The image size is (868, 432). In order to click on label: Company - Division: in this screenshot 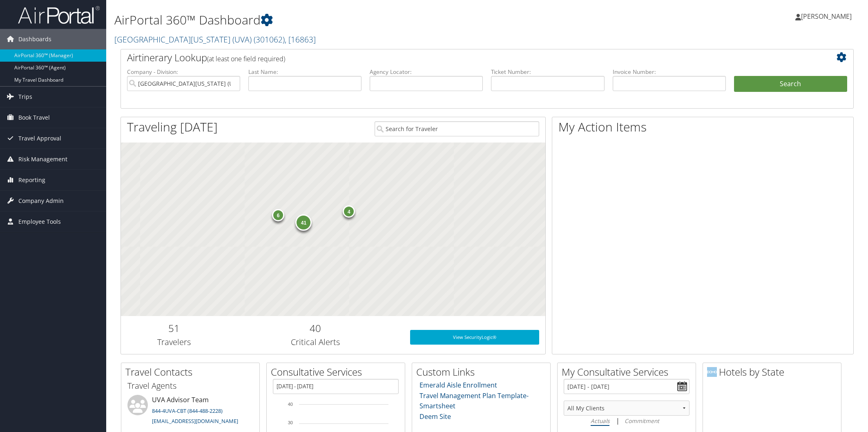, I will do `click(184, 72)`.